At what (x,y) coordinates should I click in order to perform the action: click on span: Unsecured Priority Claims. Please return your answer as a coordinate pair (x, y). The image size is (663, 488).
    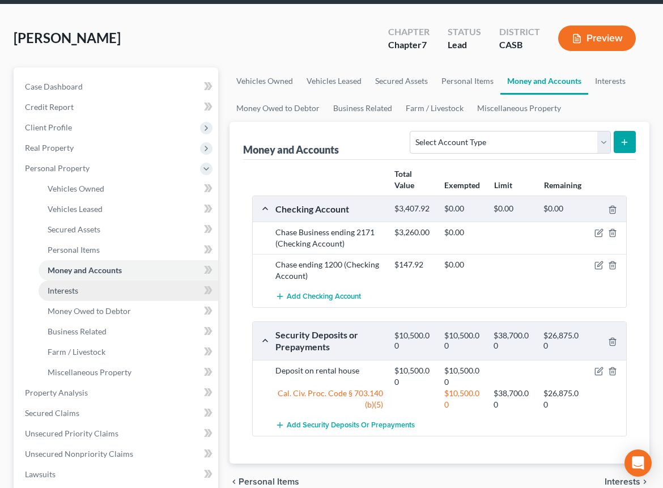
    Looking at the image, I should click on (71, 433).